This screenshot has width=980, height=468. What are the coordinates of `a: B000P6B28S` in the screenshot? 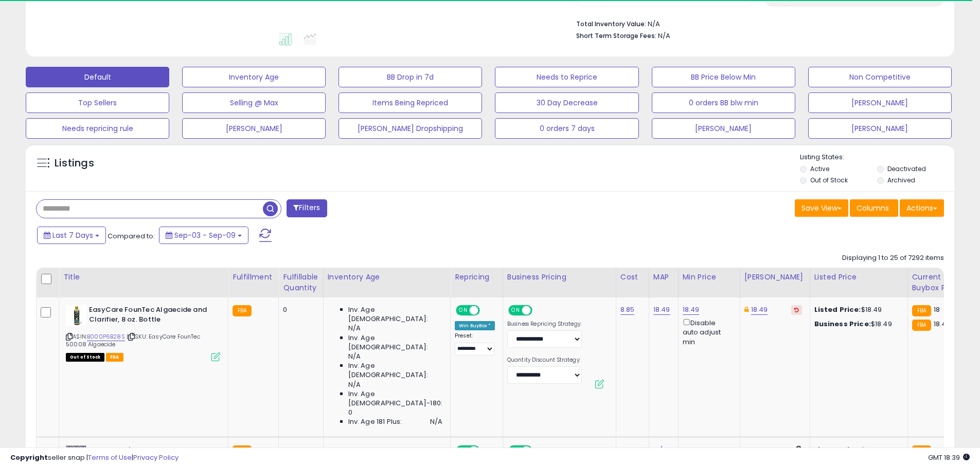 It's located at (106, 336).